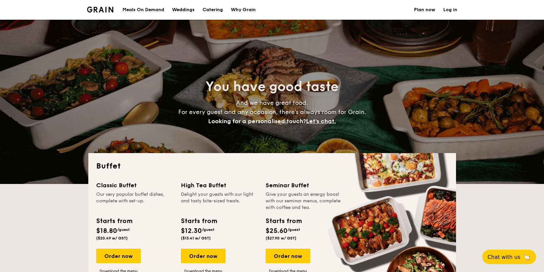  Describe the element at coordinates (191, 231) in the screenshot. I see `span: $12.30` at that location.